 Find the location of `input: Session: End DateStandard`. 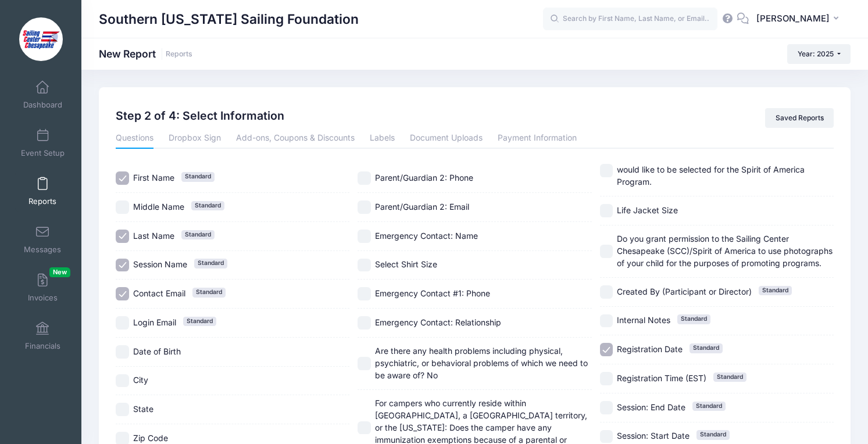

input: Session: End DateStandard is located at coordinates (607, 407).